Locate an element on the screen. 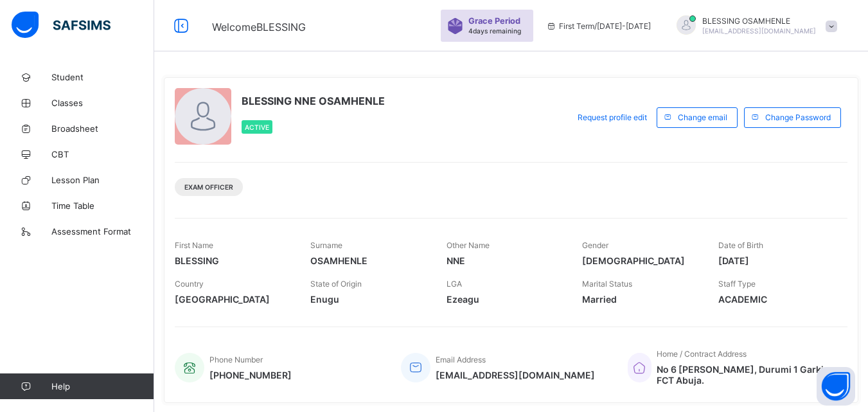 This screenshot has height=412, width=868. span: State of Origin is located at coordinates (336, 283).